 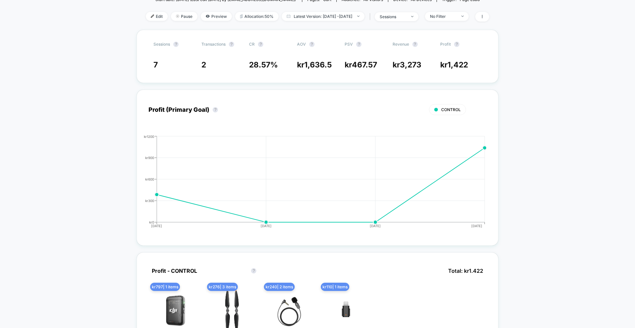 I want to click on img: calendar, so click(x=288, y=16).